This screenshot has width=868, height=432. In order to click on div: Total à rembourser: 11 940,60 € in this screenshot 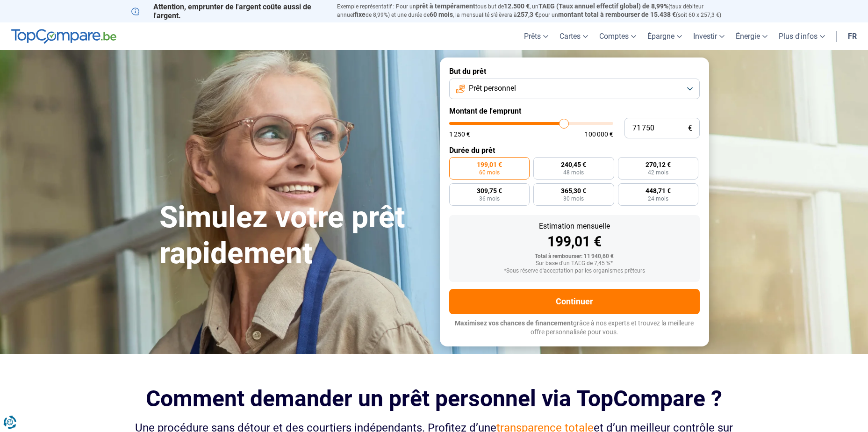, I will do `click(574, 257)`.